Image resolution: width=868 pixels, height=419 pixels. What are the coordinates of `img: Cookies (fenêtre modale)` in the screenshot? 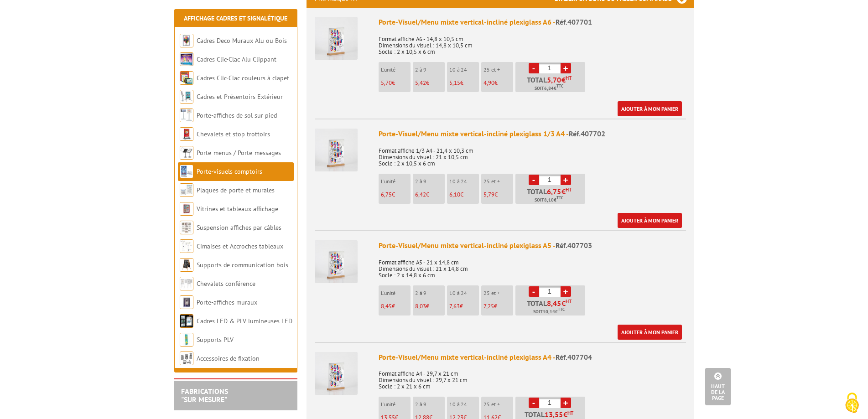 It's located at (852, 403).